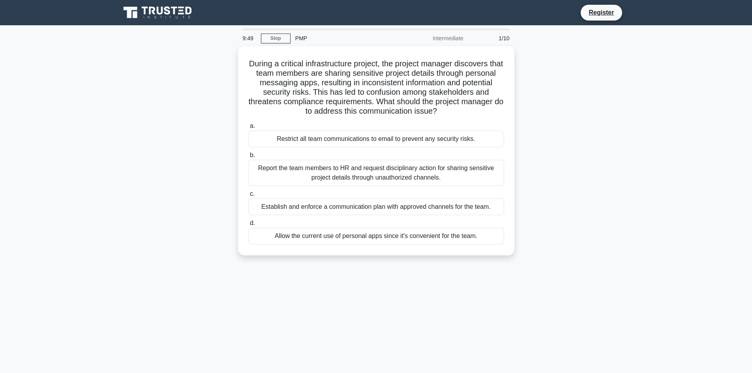 The image size is (752, 373). Describe the element at coordinates (601, 12) in the screenshot. I see `a: Register` at that location.